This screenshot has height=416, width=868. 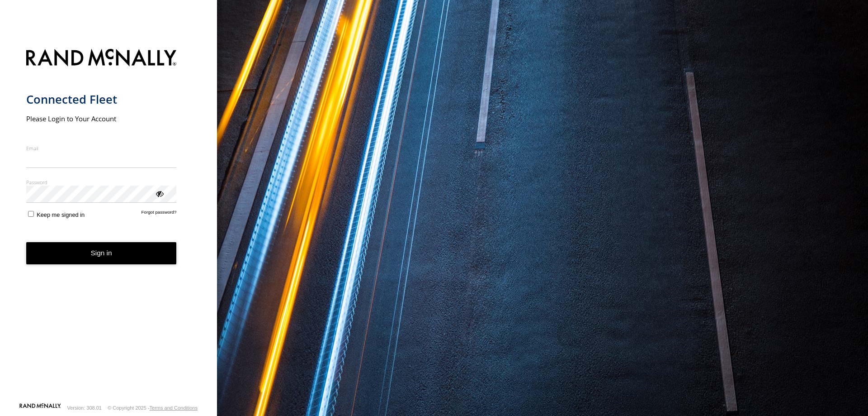 I want to click on div: Version: 308.01, so click(x=84, y=408).